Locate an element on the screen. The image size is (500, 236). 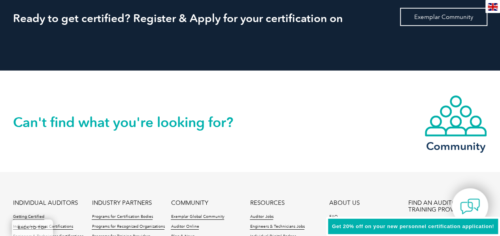
a: Auditor Jobs is located at coordinates (261, 217).